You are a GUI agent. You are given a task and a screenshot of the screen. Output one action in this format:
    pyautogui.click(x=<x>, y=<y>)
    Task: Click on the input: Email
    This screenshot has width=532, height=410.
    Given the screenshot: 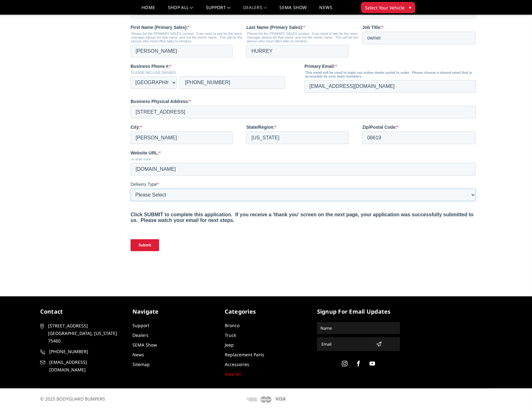 What is the action you would take?
    pyautogui.click(x=347, y=344)
    